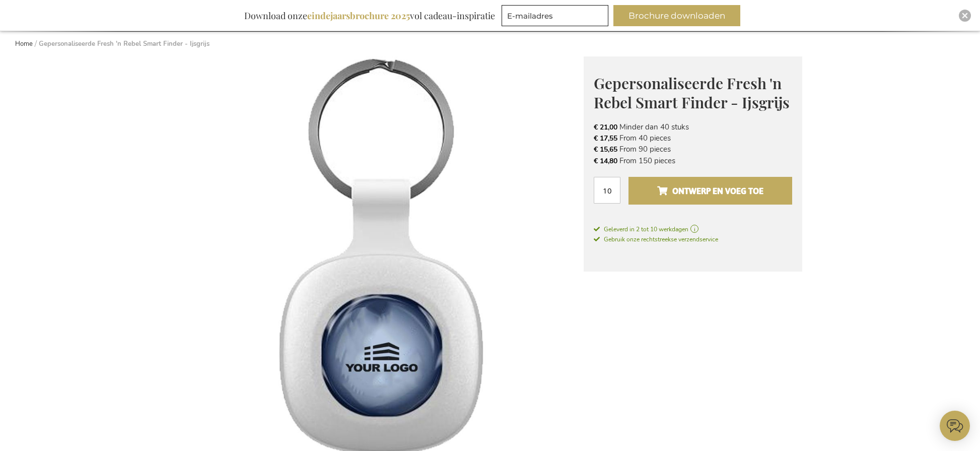 The height and width of the screenshot is (451, 980). I want to click on span: € 21,00, so click(605, 127).